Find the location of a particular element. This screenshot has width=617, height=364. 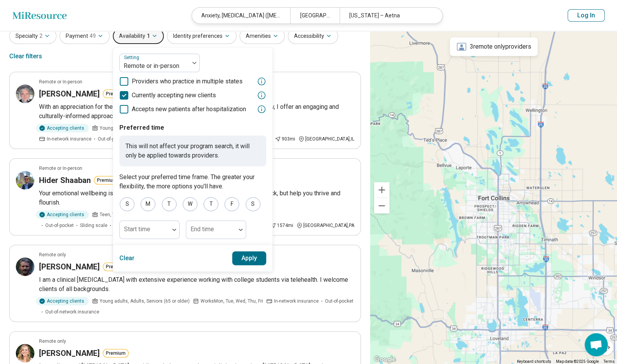

div: 903 mi is located at coordinates (285, 139).